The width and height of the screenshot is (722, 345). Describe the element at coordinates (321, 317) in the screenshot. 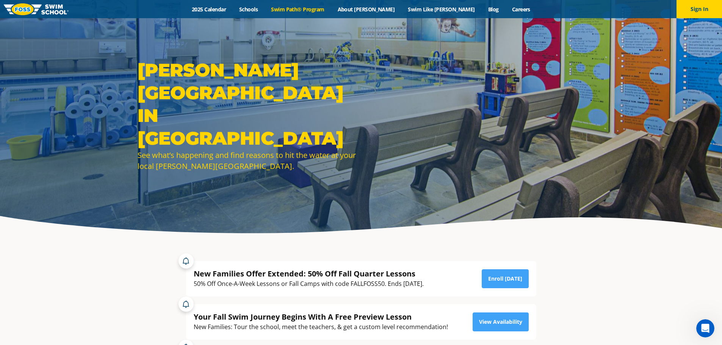

I see `div: Your Fall Swim Journey Begins With A Free Preview Lesson` at that location.